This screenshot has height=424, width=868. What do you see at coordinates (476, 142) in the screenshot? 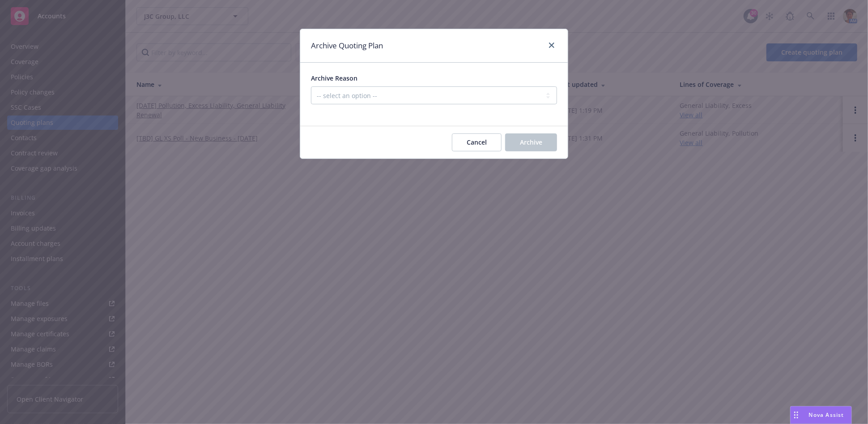
I see `span: Cancel` at bounding box center [476, 142].